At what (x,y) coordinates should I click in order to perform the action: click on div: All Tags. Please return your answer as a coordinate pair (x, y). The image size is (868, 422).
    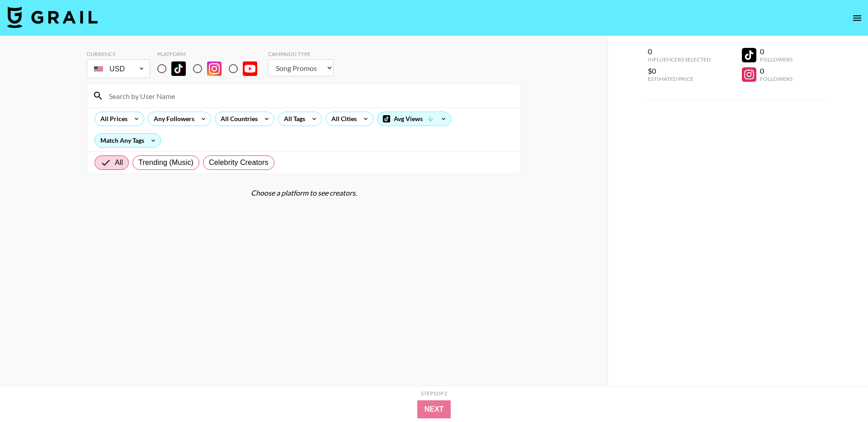
    Looking at the image, I should click on (292, 119).